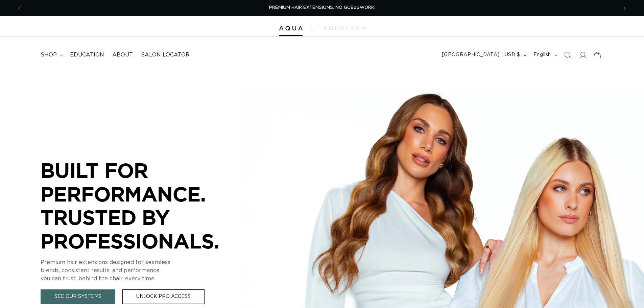  I want to click on button: Previous announcement, so click(19, 8).